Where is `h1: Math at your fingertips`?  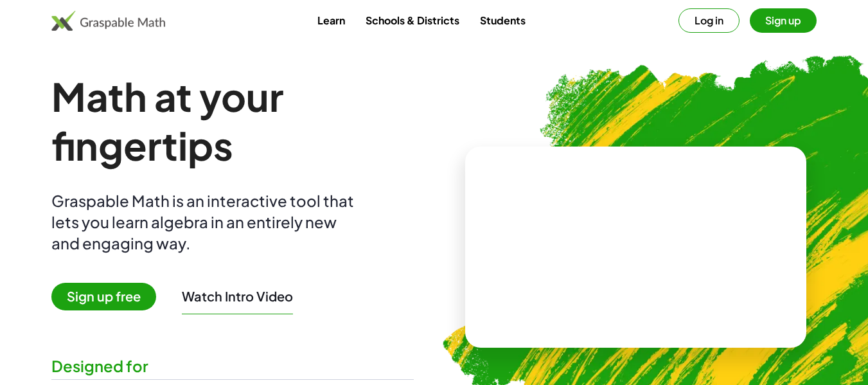
h1: Math at your fingertips is located at coordinates (233, 121).